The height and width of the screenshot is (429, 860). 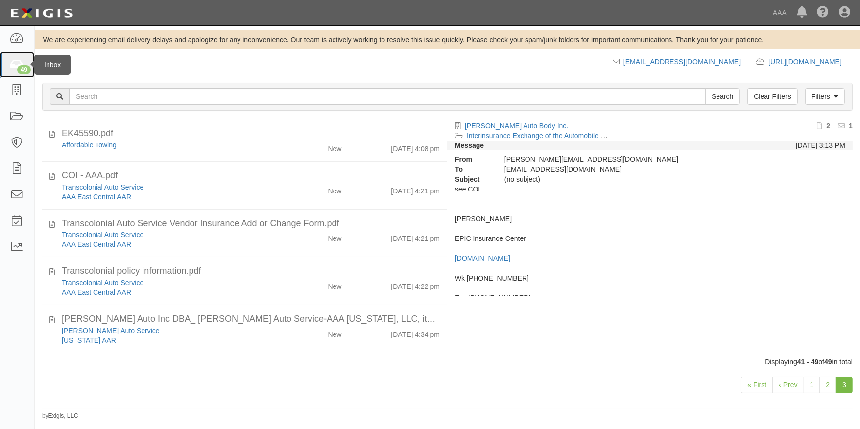 I want to click on b: 41 - 49, so click(x=808, y=362).